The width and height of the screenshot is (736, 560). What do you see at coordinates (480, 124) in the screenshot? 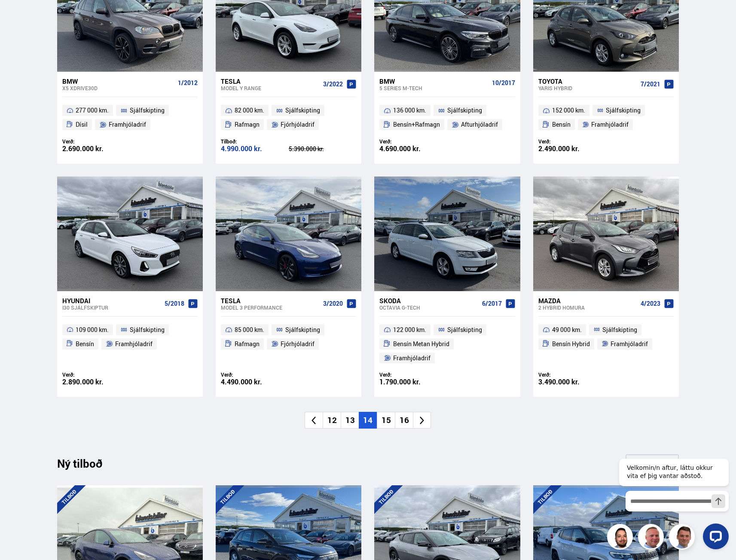
I see `span: Afturhjóladrif` at bounding box center [480, 124].